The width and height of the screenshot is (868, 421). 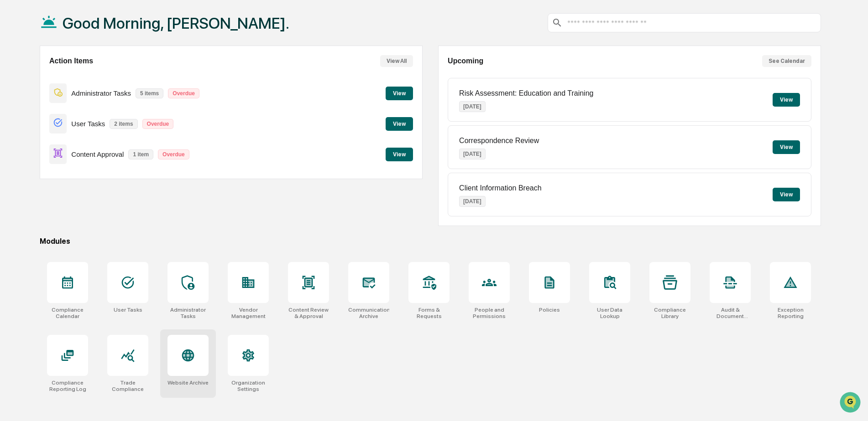 I want to click on p: Risk Assessment: Education and Training, so click(x=526, y=93).